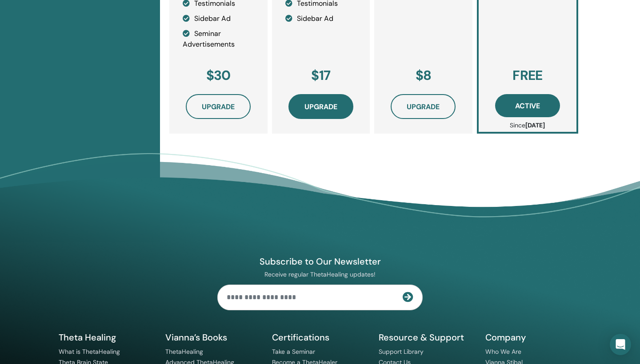 This screenshot has height=364, width=640. I want to click on span: Active, so click(528, 106).